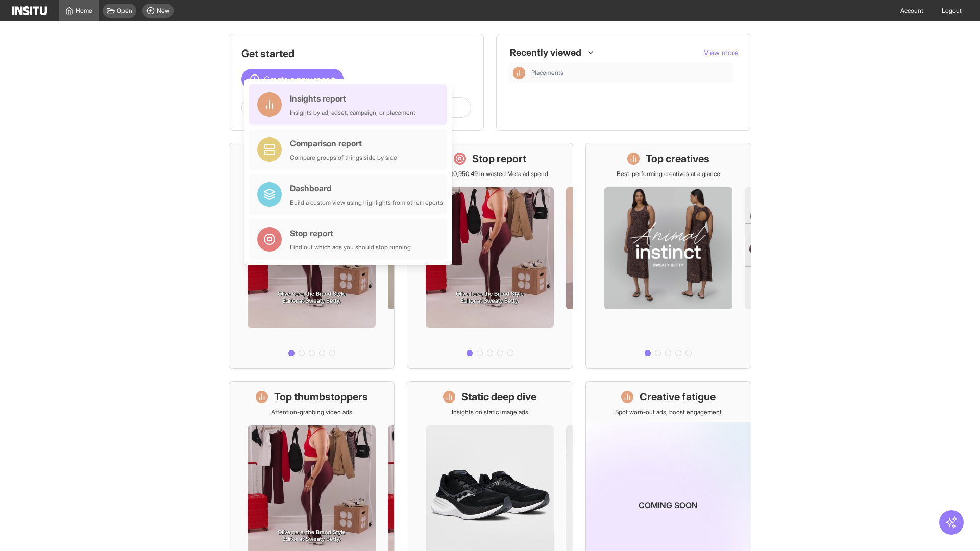  What do you see at coordinates (353, 98) in the screenshot?
I see `div: Insights report` at bounding box center [353, 98].